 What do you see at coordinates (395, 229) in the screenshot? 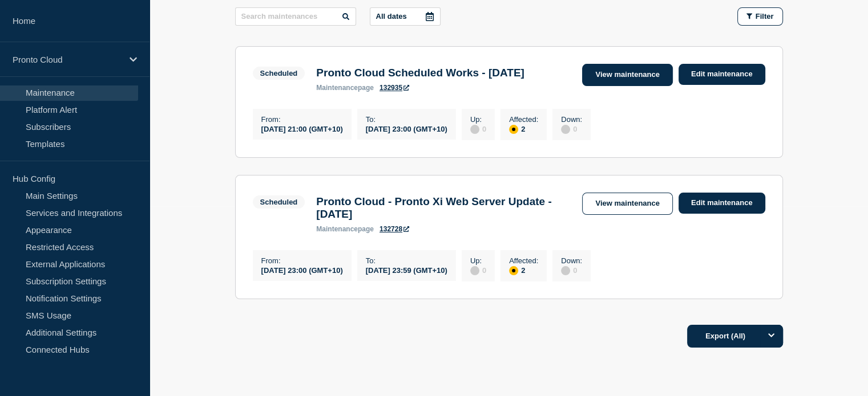
I see `a: 132728` at bounding box center [395, 229].